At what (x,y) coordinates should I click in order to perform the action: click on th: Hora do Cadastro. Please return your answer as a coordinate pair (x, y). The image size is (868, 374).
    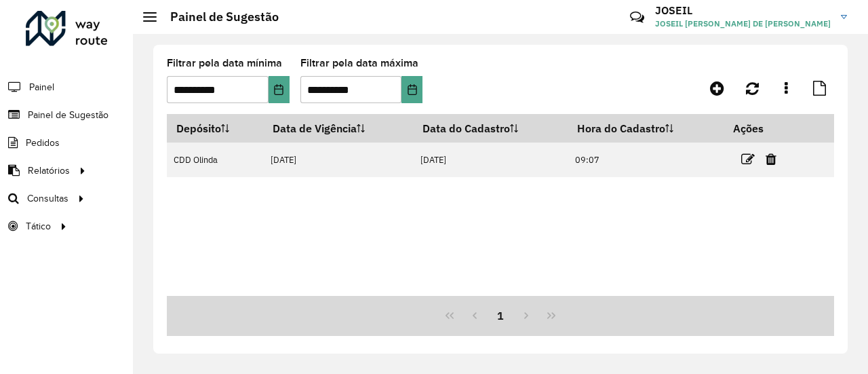
    Looking at the image, I should click on (646, 128).